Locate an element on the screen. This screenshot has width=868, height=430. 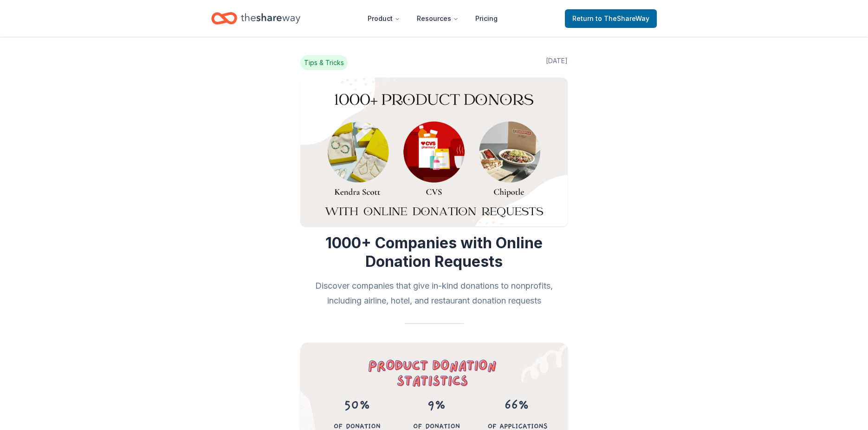
span: to TheShareWay is located at coordinates (623, 18).